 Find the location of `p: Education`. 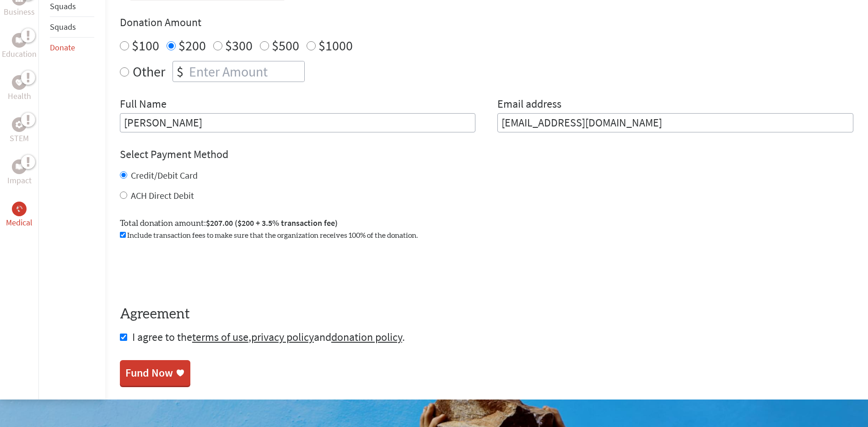

p: Education is located at coordinates (19, 54).